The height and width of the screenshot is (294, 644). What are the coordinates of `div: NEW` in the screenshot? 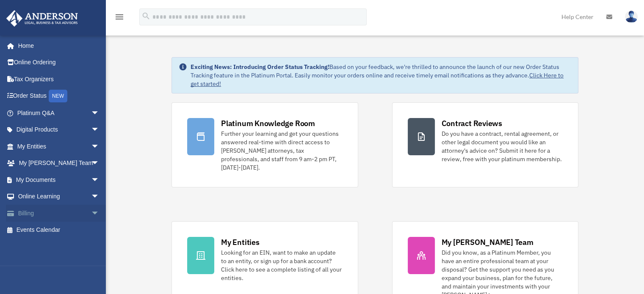 It's located at (58, 96).